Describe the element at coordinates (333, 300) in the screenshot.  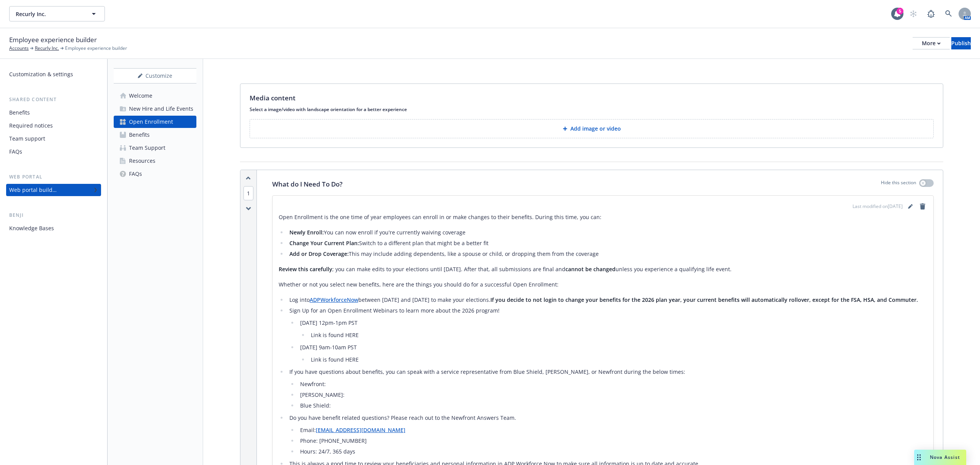
I see `a: ADPWorkforceNow` at that location.